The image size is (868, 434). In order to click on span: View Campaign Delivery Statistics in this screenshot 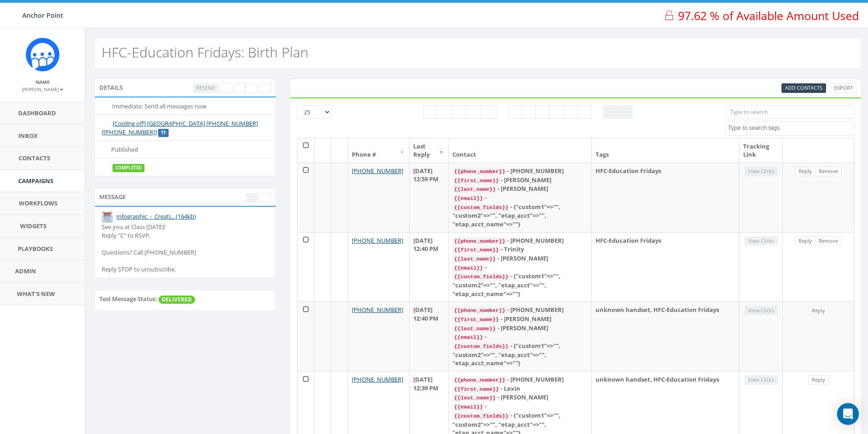, I will do `click(265, 87)`.